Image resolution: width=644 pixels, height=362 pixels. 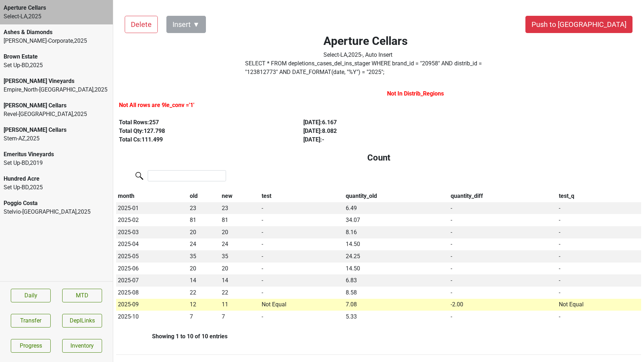 What do you see at coordinates (204, 196) in the screenshot?
I see `th: old: activate to sort column ascending` at bounding box center [204, 196].